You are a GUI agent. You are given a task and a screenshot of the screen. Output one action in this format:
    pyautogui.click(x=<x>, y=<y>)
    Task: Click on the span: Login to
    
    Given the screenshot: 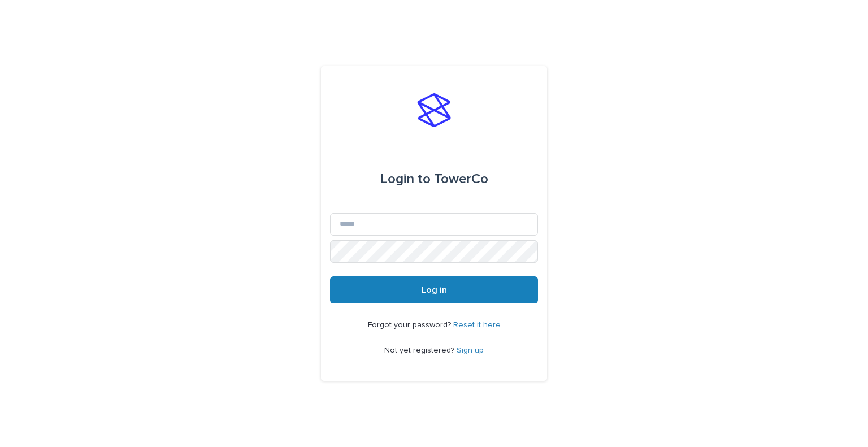 What is the action you would take?
    pyautogui.click(x=405, y=179)
    